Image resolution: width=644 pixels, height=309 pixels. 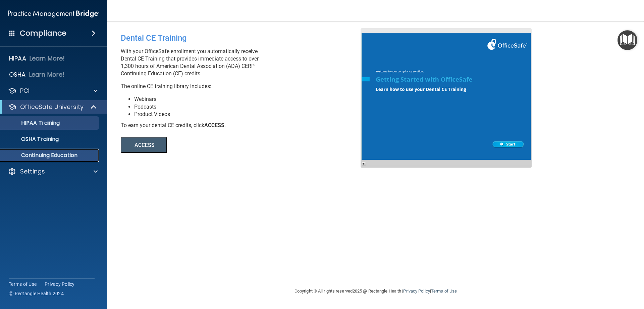 I want to click on a: OfficeSafe University, so click(x=53, y=107).